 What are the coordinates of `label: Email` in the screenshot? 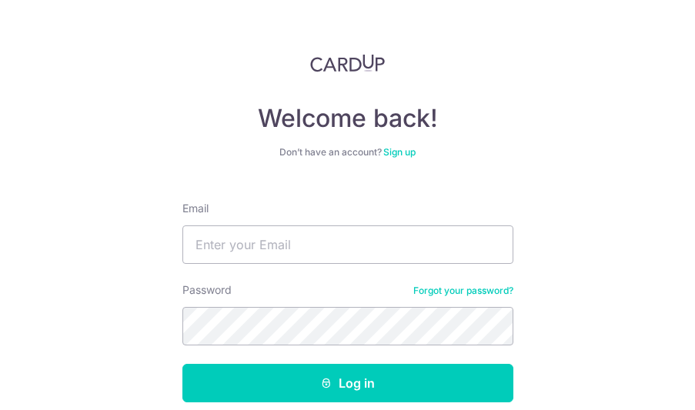 It's located at (195, 208).